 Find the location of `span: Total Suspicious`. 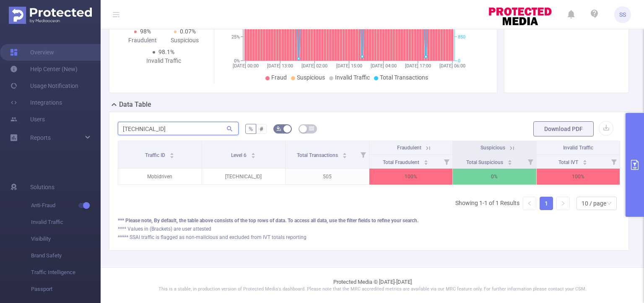

span: Total Suspicious is located at coordinates (485, 162).